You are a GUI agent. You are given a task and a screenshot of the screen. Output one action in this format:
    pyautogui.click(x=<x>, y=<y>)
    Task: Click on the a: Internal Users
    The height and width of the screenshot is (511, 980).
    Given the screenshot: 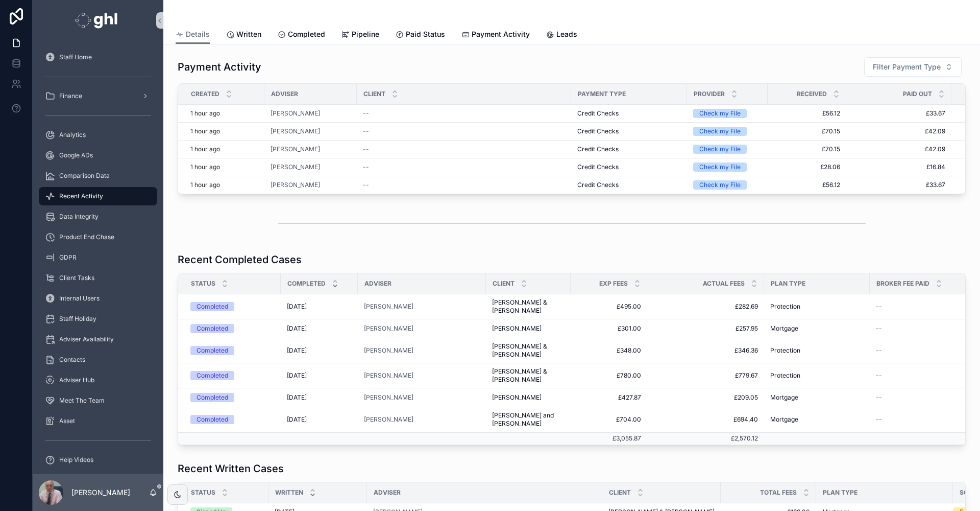 What is the action you would take?
    pyautogui.click(x=98, y=298)
    